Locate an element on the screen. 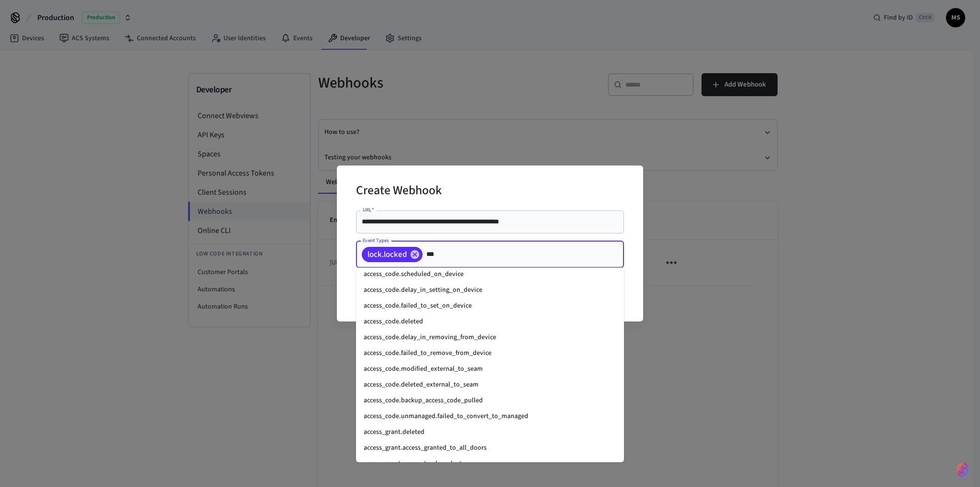 The width and height of the screenshot is (980, 487). li: access_code.modified_external_to_seam is located at coordinates (490, 369).